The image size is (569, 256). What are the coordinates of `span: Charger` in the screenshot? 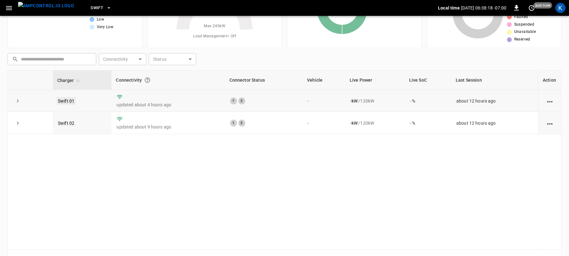 It's located at (70, 80).